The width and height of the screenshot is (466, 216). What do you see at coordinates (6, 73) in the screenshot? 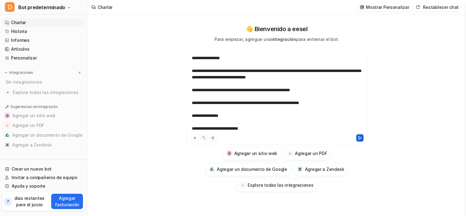
I see `img: expand menu` at bounding box center [6, 73].